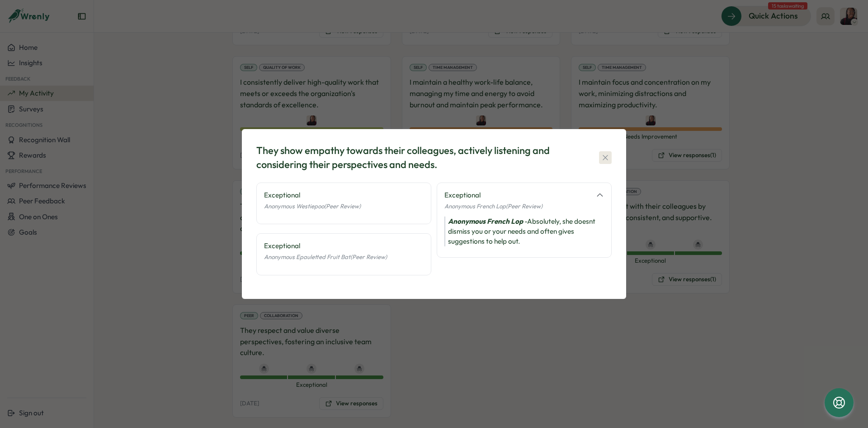 The width and height of the screenshot is (868, 428). Describe the element at coordinates (485, 221) in the screenshot. I see `i: Anonymous French Lop` at that location.